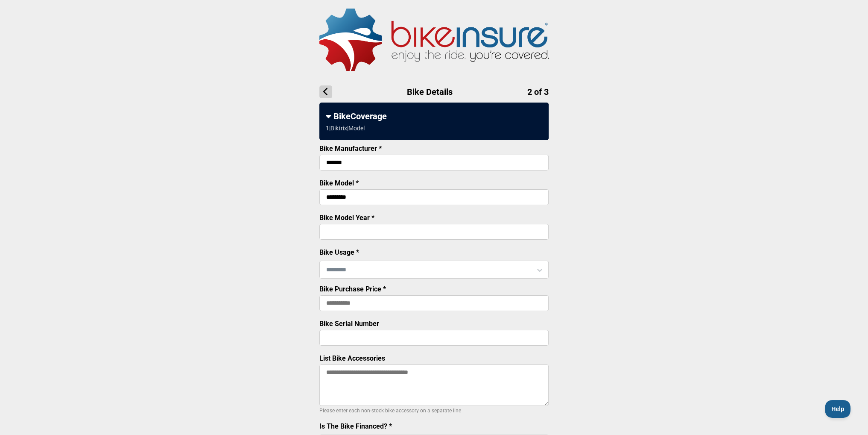 This screenshot has width=868, height=435. Describe the element at coordinates (351, 148) in the screenshot. I see `label: Bike Manufacturer *` at that location.